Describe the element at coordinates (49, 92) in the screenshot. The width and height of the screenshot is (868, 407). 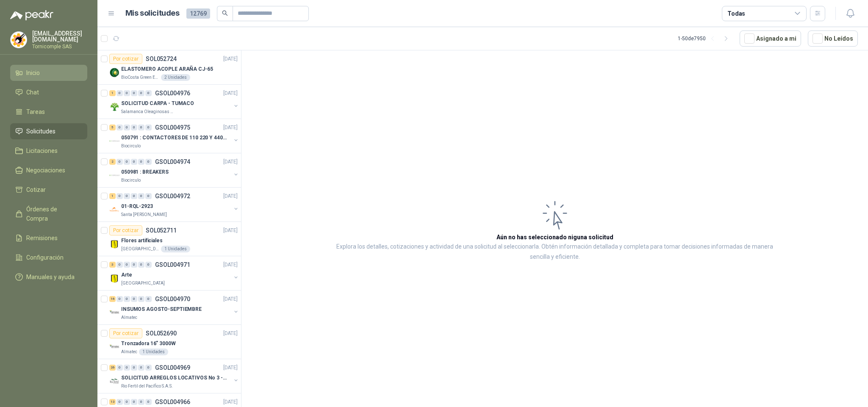
I see `a: Chat` at that location.